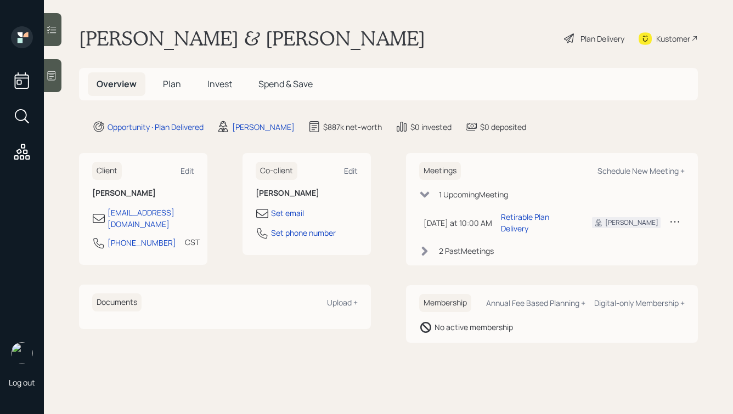 The height and width of the screenshot is (414, 733). Describe the element at coordinates (277, 171) in the screenshot. I see `h6: Co-client` at that location.